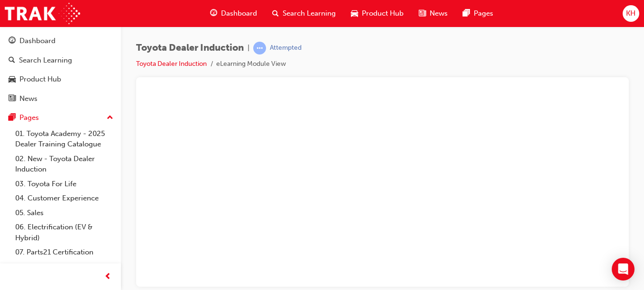 Image resolution: width=644 pixels, height=290 pixels. What do you see at coordinates (28, 98) in the screenshot?
I see `div: News` at bounding box center [28, 98].